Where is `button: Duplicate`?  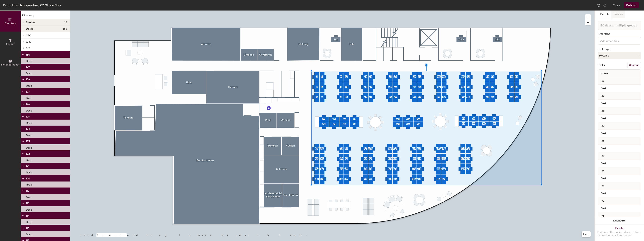
button: Duplicate is located at coordinates (619, 221).